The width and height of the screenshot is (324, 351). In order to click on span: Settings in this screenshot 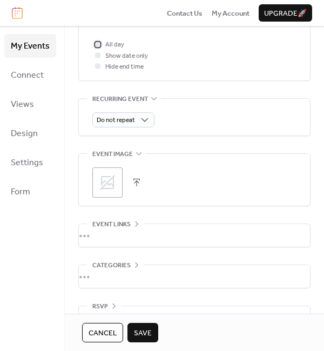, I will do `click(27, 163)`.